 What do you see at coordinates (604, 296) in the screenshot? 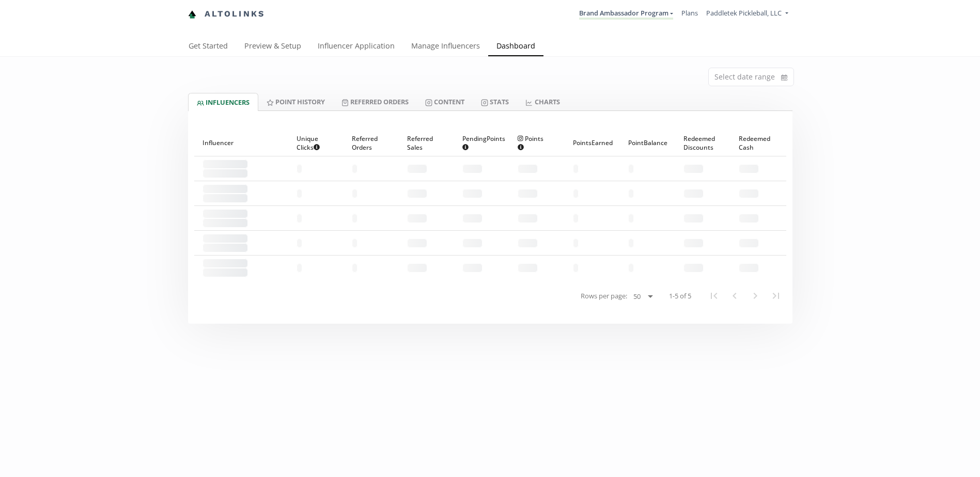
I see `span: Rows per page:` at bounding box center [604, 296].